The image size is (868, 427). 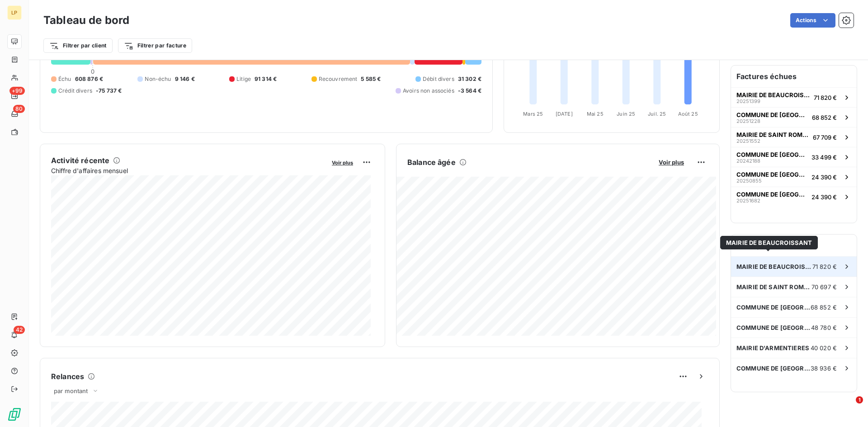 I want to click on span: 20251399, so click(x=748, y=101).